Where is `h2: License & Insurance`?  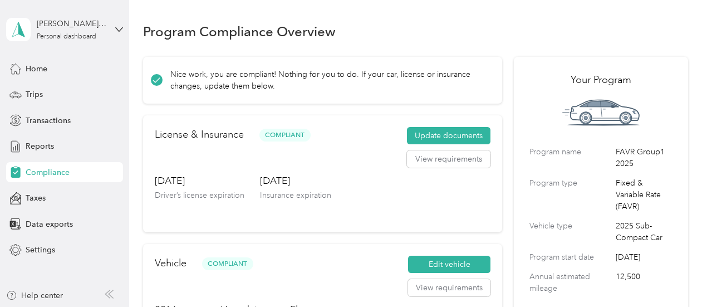
h2: License & Insurance is located at coordinates (199, 134).